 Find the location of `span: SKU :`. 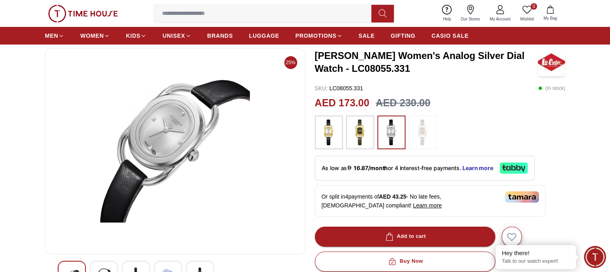

span: SKU : is located at coordinates (321, 88).